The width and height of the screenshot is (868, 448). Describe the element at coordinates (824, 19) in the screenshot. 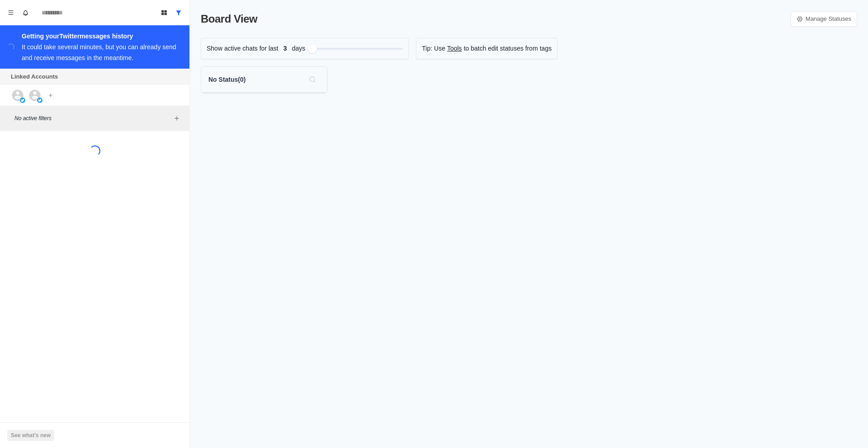

I see `a: Manage Statuses` at that location.